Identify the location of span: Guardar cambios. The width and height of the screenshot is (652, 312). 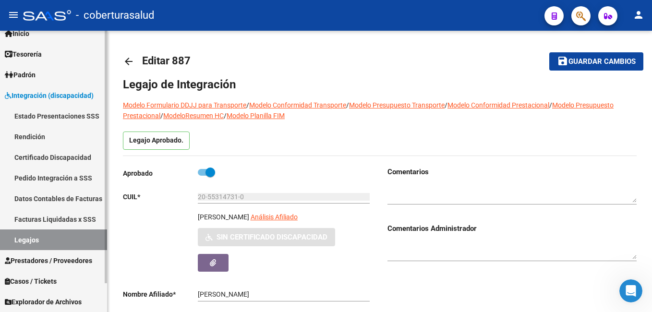
(602, 62).